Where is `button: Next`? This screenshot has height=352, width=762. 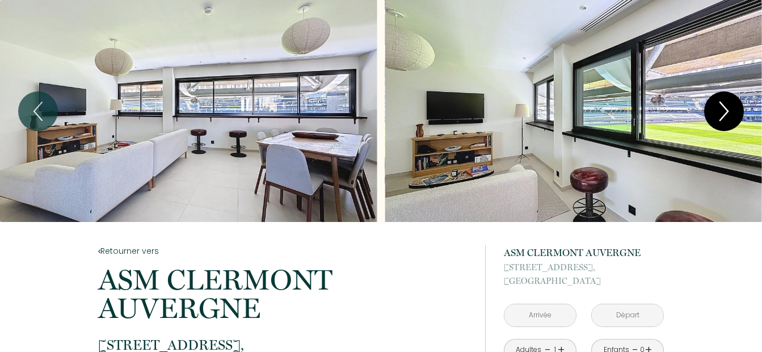
button: Next is located at coordinates (724, 111).